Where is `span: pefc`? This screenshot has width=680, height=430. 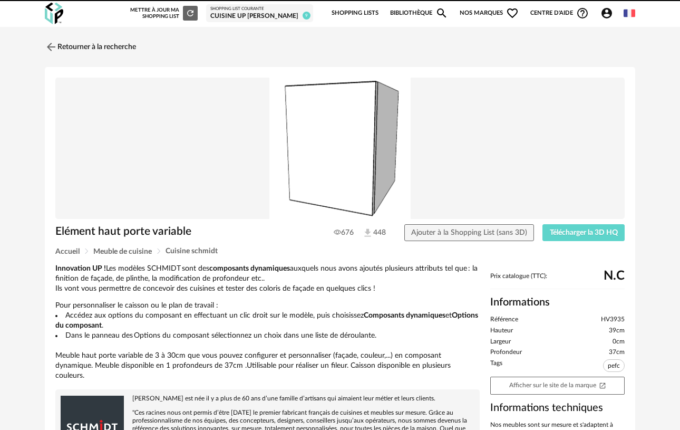 span: pefc is located at coordinates (614, 365).